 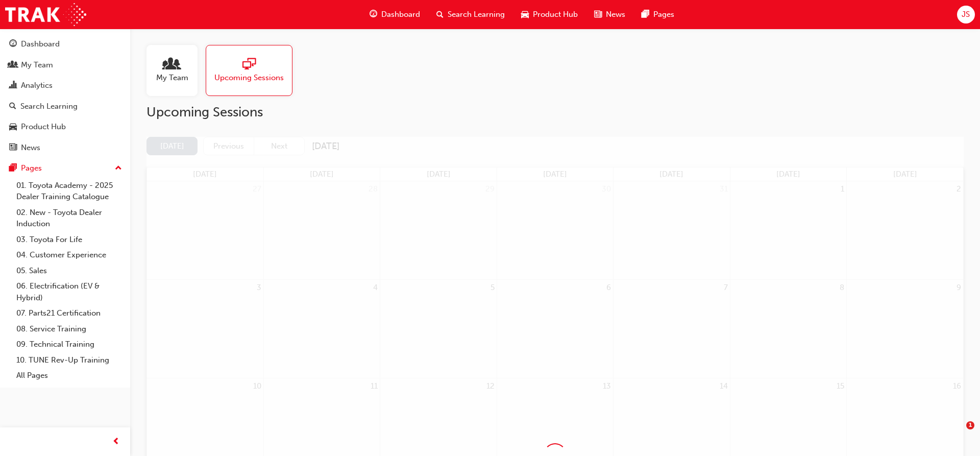 What do you see at coordinates (13, 86) in the screenshot?
I see `span: chart-icon` at bounding box center [13, 86].